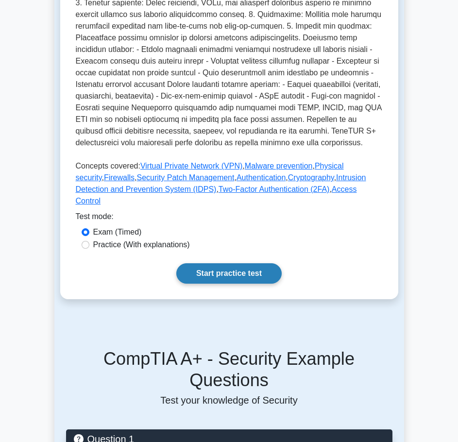  Describe the element at coordinates (191, 166) in the screenshot. I see `a: Virtual Private Network (VPN)` at that location.